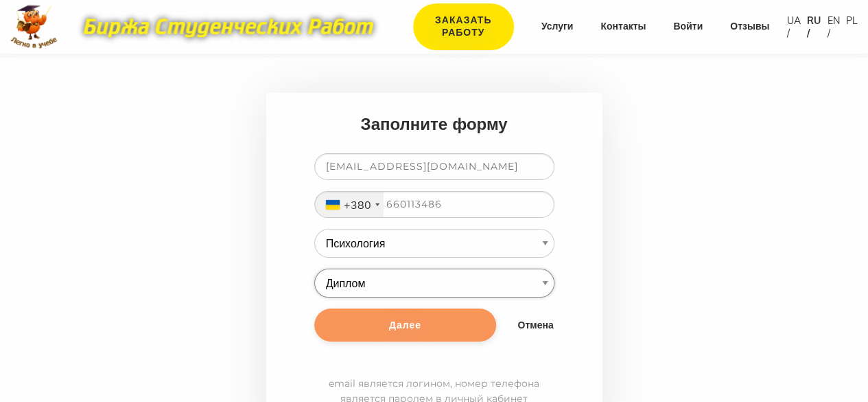 This screenshot has height=402, width=868. What do you see at coordinates (852, 27) in the screenshot?
I see `a: PL` at bounding box center [852, 27].